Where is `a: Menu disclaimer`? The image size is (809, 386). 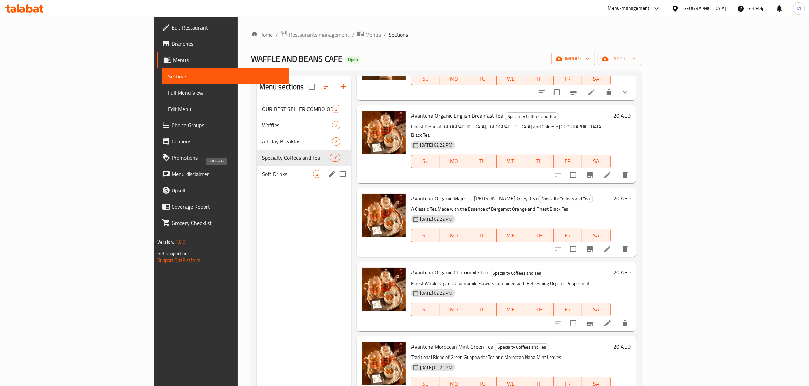 a: Menu disclaimer is located at coordinates (223, 174).